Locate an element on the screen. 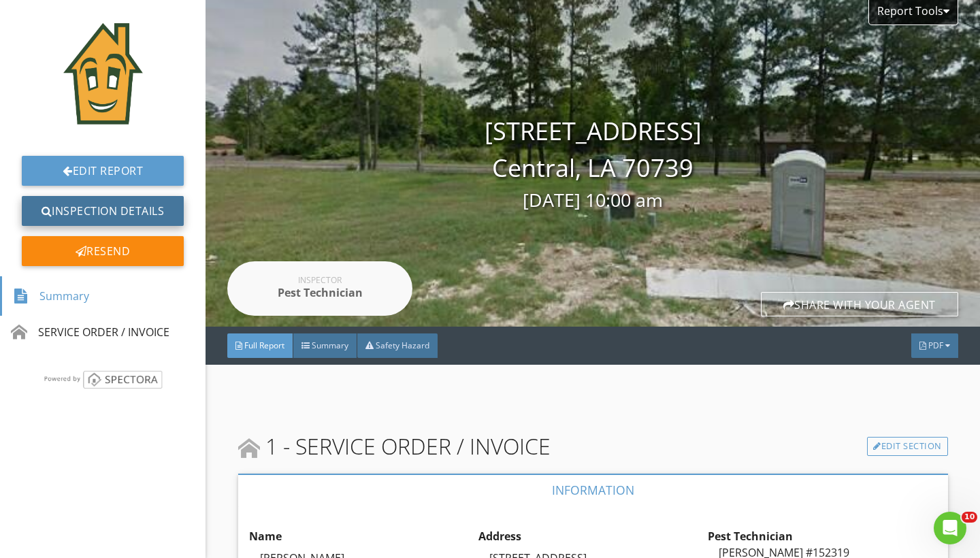  strong: Address is located at coordinates (499, 536).